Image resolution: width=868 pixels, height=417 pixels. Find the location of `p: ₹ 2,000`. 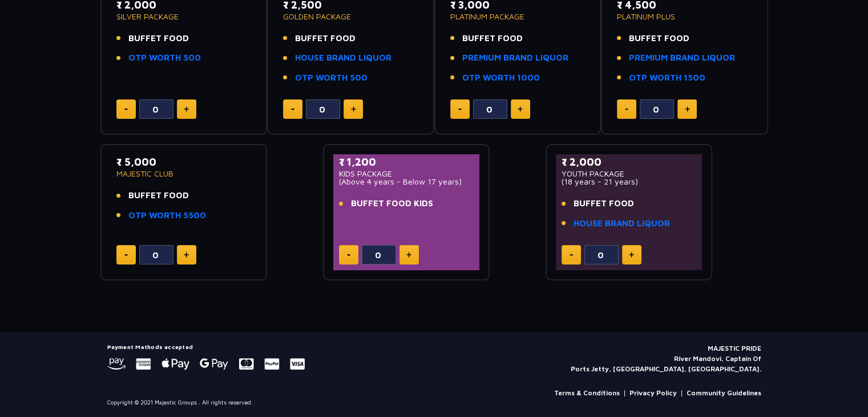

p: ₹ 2,000 is located at coordinates (629, 162).